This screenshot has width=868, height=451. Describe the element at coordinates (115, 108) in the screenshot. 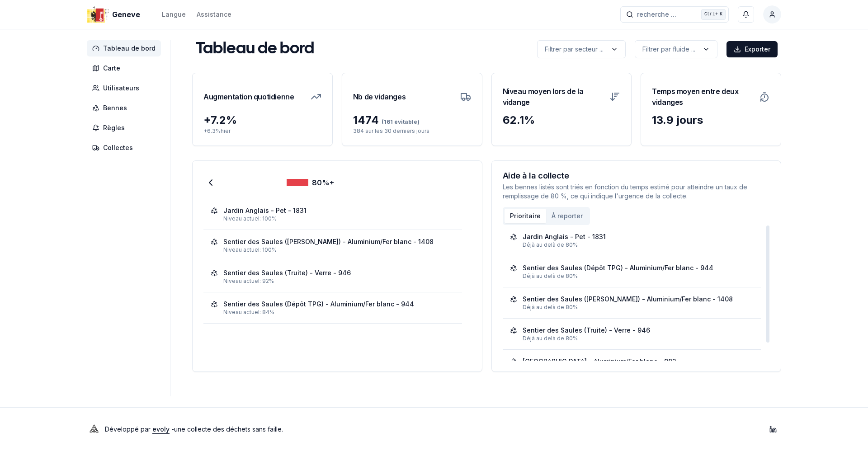

I see `span: Bennes` at that location.